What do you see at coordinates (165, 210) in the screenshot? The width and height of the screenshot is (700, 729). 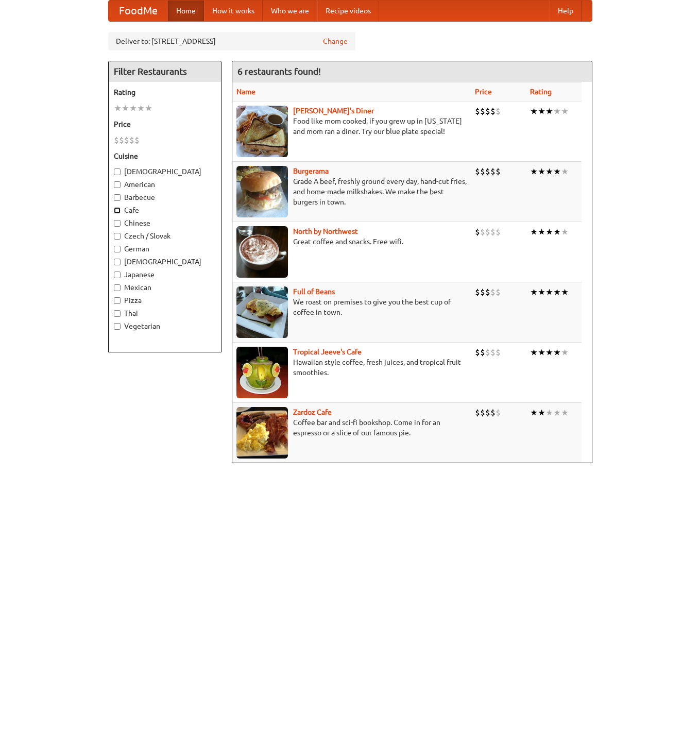 I see `label: Cafe` at bounding box center [165, 210].